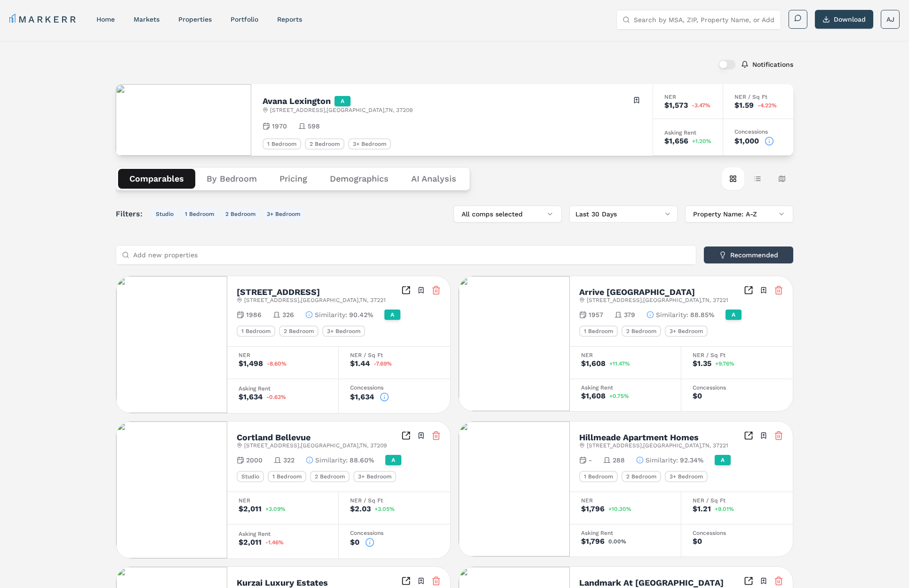  I want to click on span: +10.30%, so click(620, 508).